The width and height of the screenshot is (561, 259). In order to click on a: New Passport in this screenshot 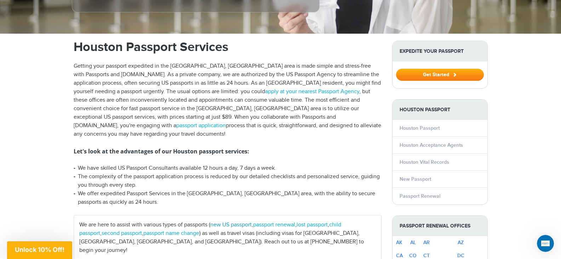, I will do `click(415, 179)`.